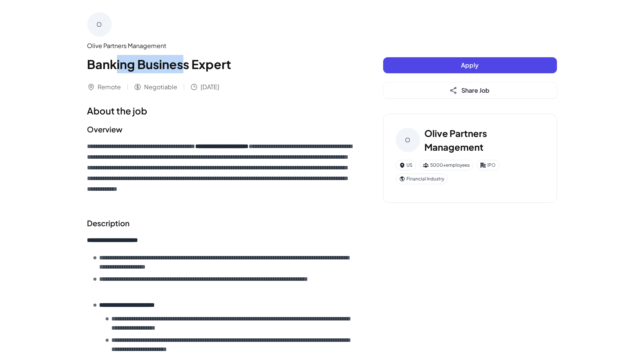  Describe the element at coordinates (220, 64) in the screenshot. I see `h1: Banking Business Expert` at that location.